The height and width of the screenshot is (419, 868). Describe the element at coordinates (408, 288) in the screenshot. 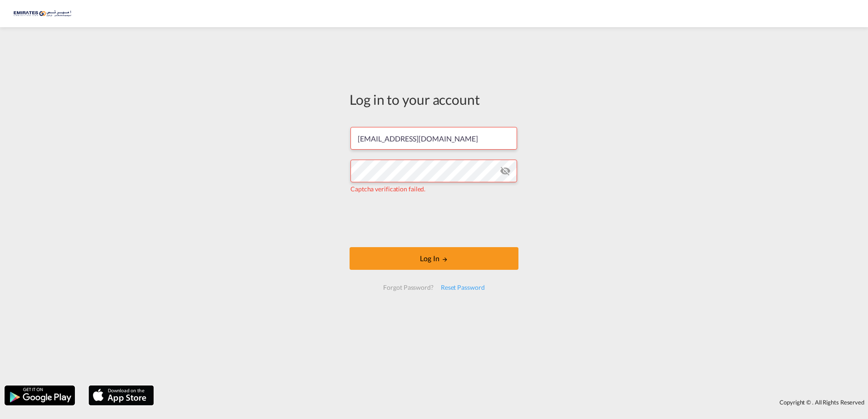

I see `div: Forgot Password?` at that location.